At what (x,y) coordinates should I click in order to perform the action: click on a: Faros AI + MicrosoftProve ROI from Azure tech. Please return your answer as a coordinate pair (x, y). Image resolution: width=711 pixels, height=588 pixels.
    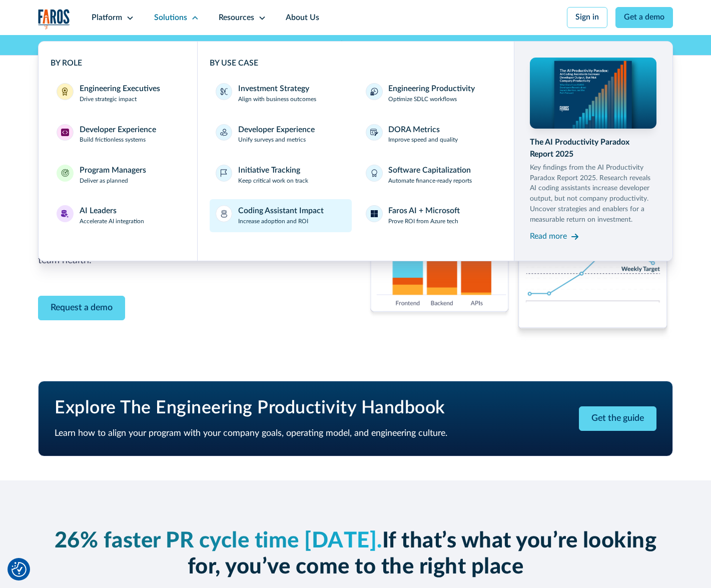
    Looking at the image, I should click on (431, 215).